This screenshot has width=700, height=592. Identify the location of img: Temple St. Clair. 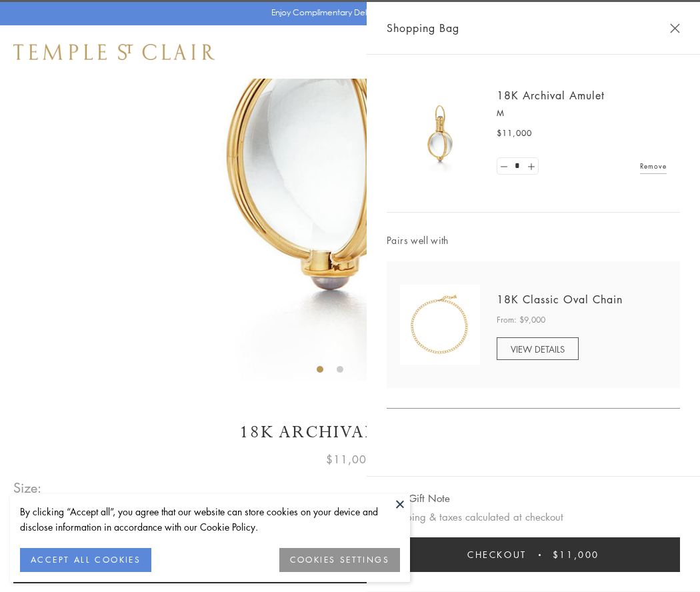
(114, 52).